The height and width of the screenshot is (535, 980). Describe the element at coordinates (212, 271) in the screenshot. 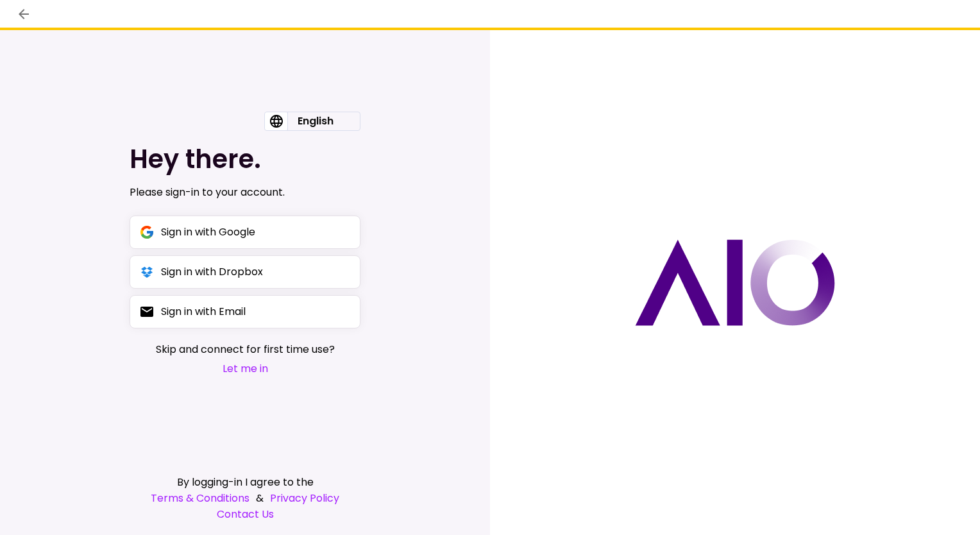

I see `div: Sign in with Dropbox` at that location.